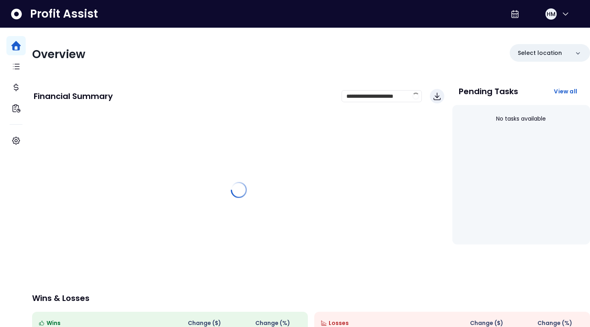 The height and width of the screenshot is (327, 590). What do you see at coordinates (521, 119) in the screenshot?
I see `div: No tasks available` at bounding box center [521, 119].